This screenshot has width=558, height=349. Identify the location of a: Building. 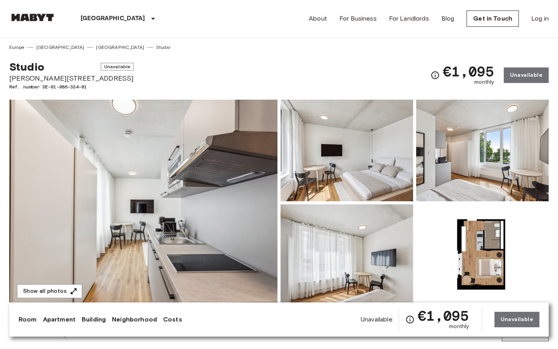
(94, 319).